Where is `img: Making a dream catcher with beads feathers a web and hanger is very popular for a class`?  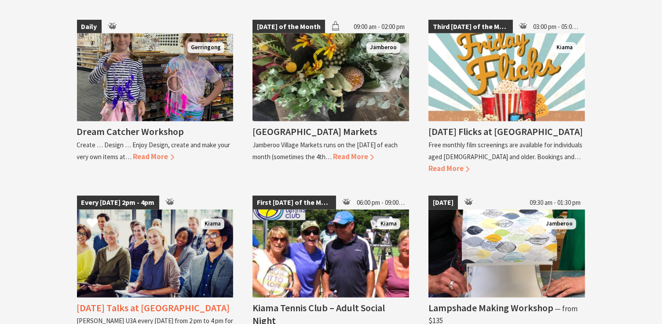
img: Making a dream catcher with beads feathers a web and hanger is very popular for a class is located at coordinates (155, 77).